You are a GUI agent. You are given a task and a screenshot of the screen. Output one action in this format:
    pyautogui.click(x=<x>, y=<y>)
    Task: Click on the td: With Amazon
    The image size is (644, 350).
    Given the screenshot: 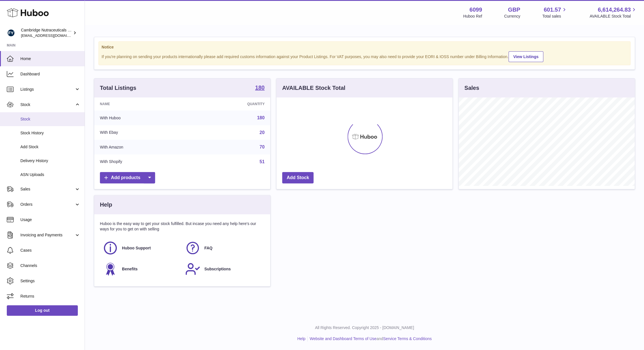 What is the action you would take?
    pyautogui.click(x=142, y=147)
    